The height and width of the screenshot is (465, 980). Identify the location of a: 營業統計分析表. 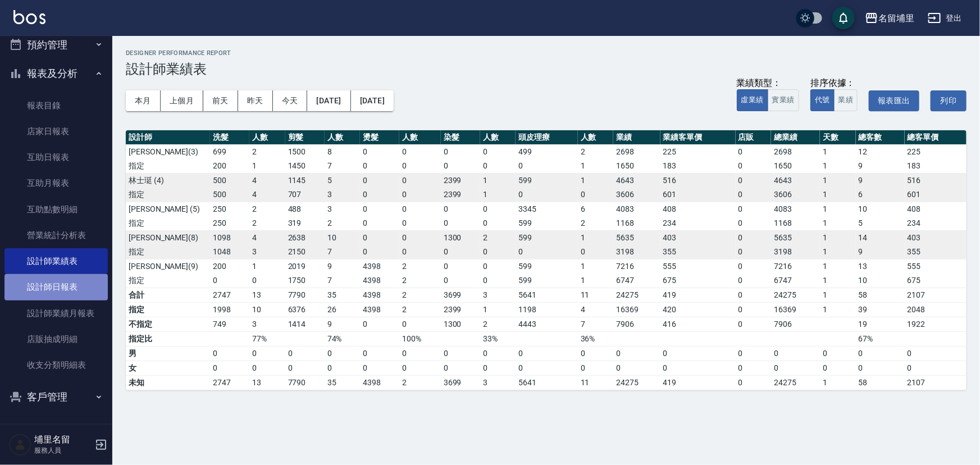
(56, 235).